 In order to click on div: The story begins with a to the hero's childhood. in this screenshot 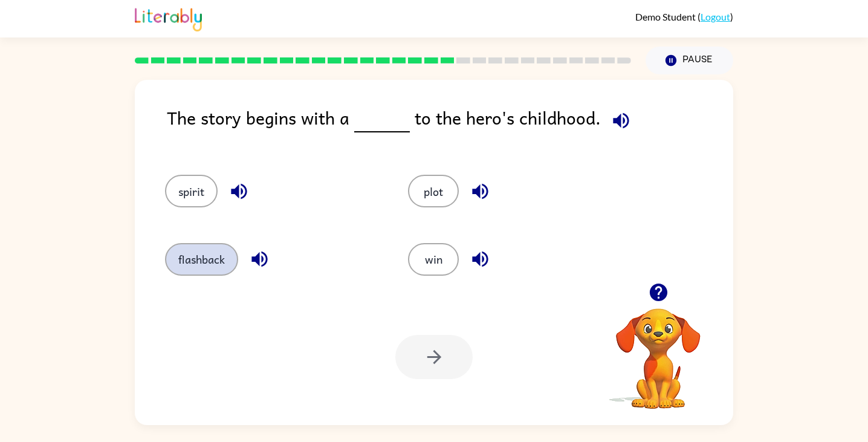, I will do `click(450, 127)`.